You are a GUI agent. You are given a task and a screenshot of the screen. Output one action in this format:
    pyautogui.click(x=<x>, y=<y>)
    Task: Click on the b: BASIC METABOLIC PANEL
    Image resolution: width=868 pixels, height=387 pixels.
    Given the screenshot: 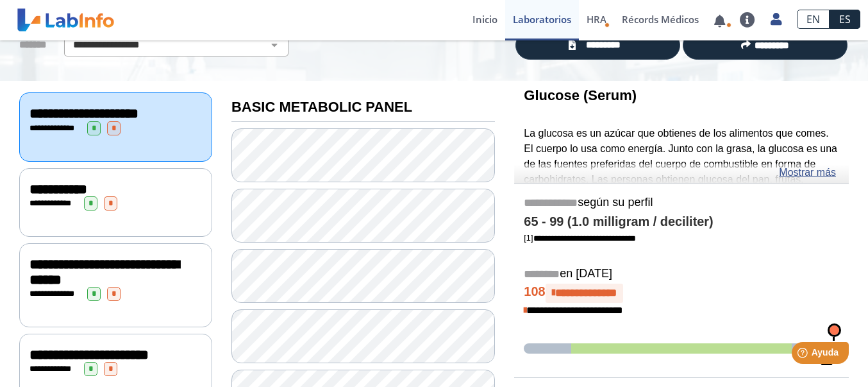 What is the action you would take?
    pyautogui.click(x=322, y=107)
    